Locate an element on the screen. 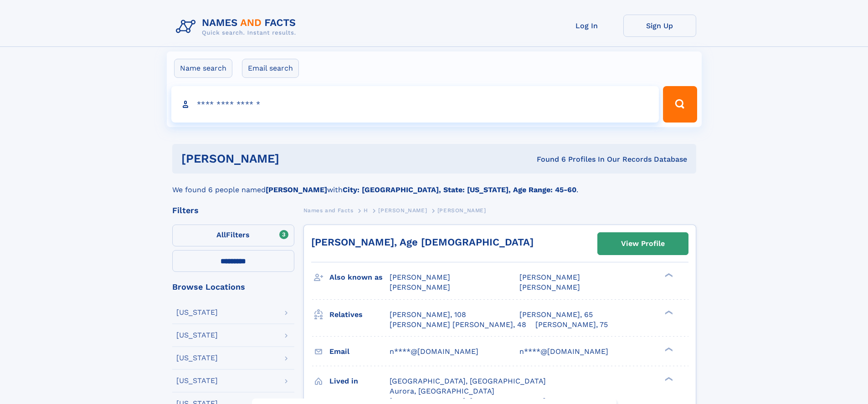 This screenshot has height=404, width=868. span: All is located at coordinates (221, 234).